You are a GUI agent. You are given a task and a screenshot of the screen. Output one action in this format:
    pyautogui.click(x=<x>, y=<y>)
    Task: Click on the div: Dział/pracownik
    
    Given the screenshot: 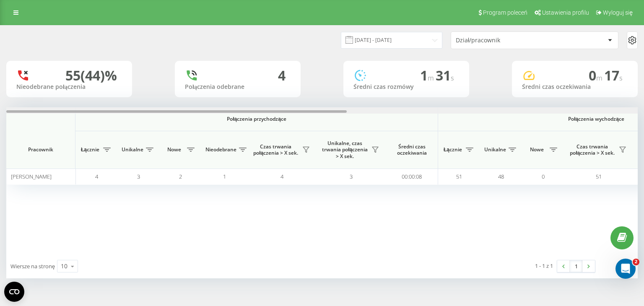 What is the action you would take?
    pyautogui.click(x=506, y=40)
    